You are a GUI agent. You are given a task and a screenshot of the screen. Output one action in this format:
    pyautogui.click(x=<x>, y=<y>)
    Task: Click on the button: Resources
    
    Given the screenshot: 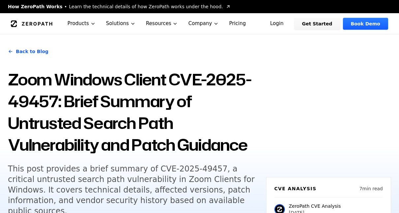 What is the action you would take?
    pyautogui.click(x=162, y=23)
    